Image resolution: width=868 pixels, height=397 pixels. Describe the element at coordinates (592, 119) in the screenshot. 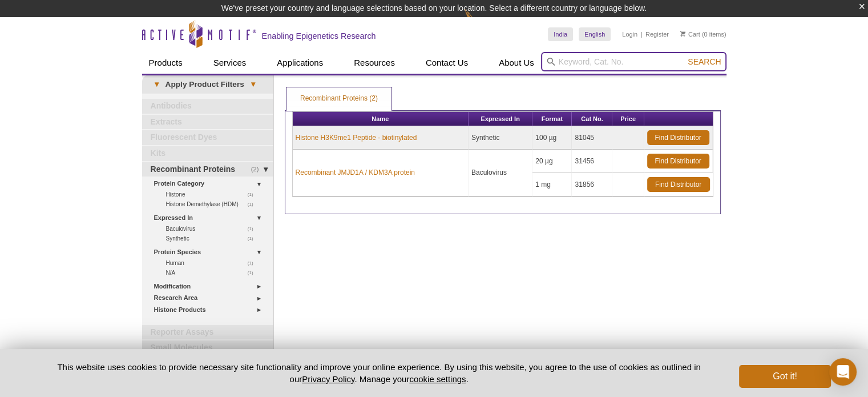

I see `th: Cat No.` at that location.